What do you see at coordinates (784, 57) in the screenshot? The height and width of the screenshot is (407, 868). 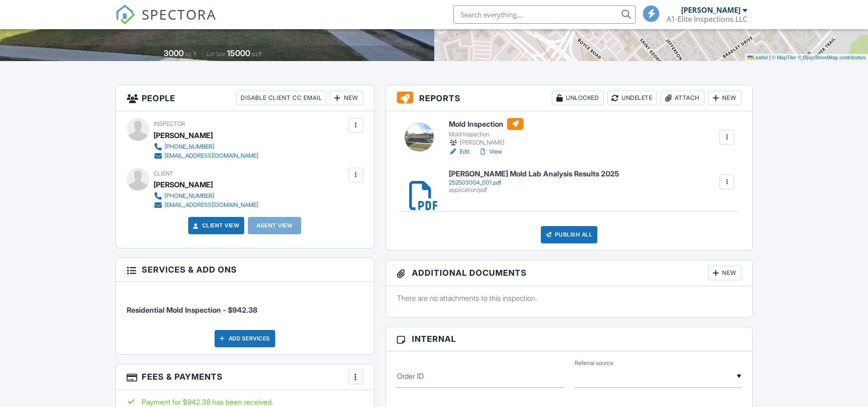 I see `a: © MapTiler` at bounding box center [784, 57].